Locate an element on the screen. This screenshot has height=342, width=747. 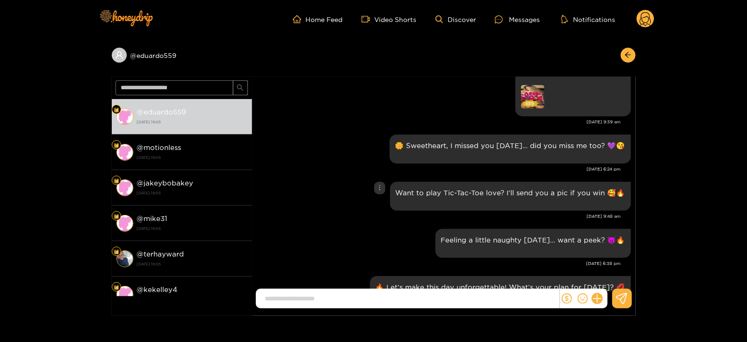
strong: @ mike31 is located at coordinates (152, 218).